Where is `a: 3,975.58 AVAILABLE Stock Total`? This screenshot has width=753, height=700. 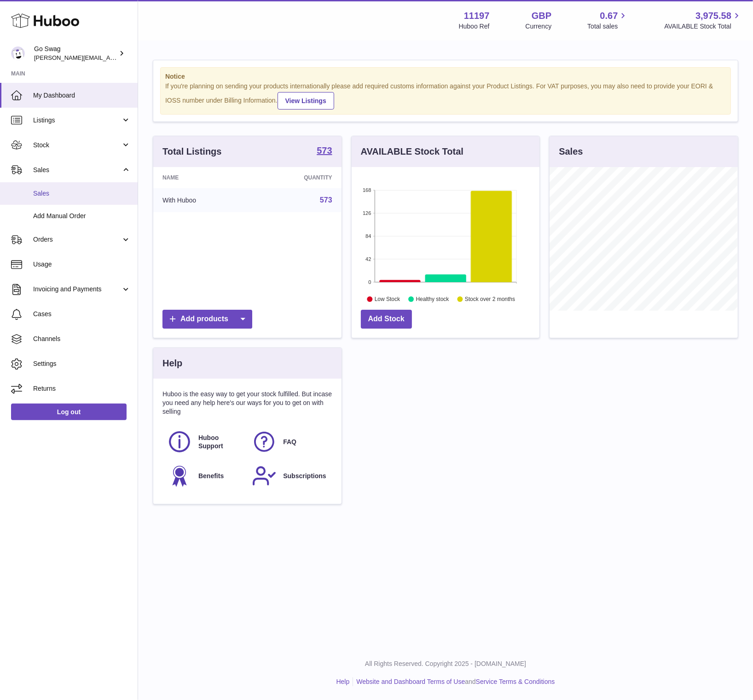
a: 3,975.58 AVAILABLE Stock Total is located at coordinates (702, 20).